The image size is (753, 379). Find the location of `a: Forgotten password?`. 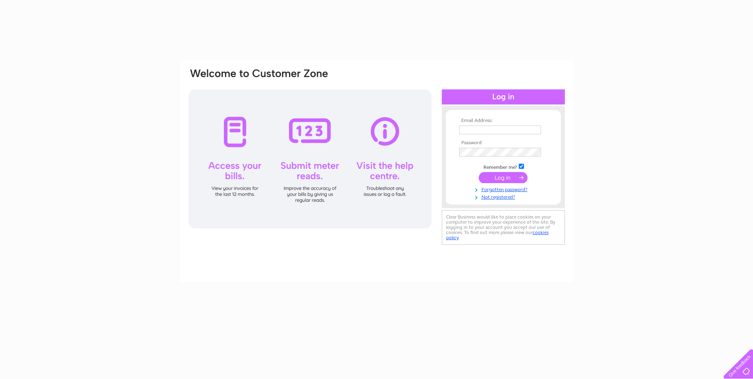

a: Forgotten password? is located at coordinates (504, 189).